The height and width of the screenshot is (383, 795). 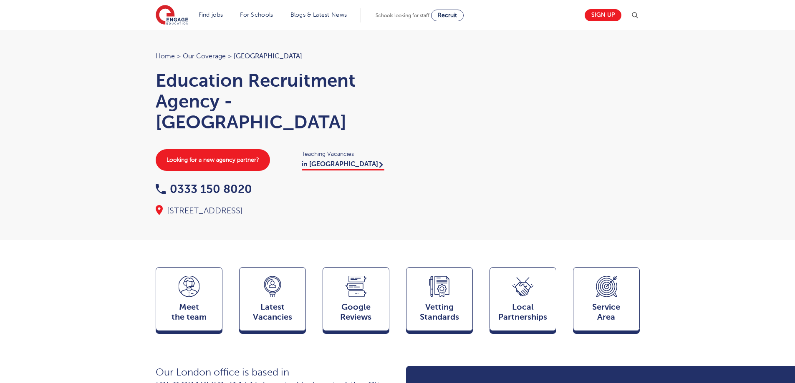 What do you see at coordinates (165, 56) in the screenshot?
I see `a: Home` at bounding box center [165, 56].